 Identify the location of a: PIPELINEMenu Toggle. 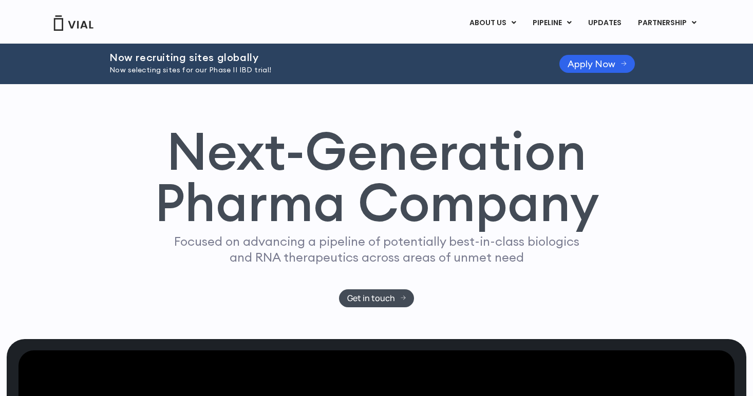
(552, 23).